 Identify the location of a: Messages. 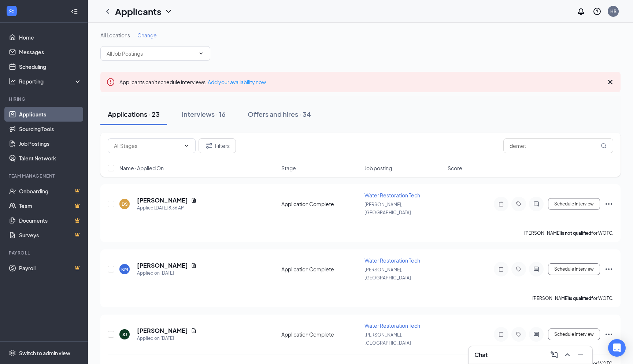
(50, 52).